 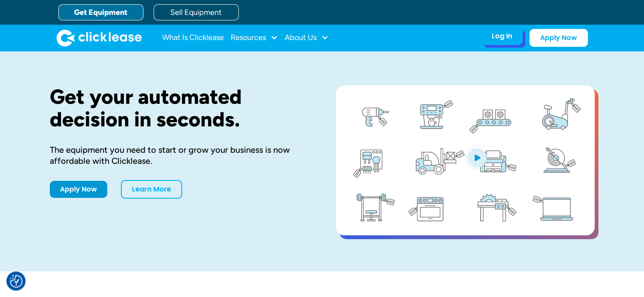 I want to click on div: The equipment you need to start or grow your business is now affordable with Clicklease., so click(x=179, y=155).